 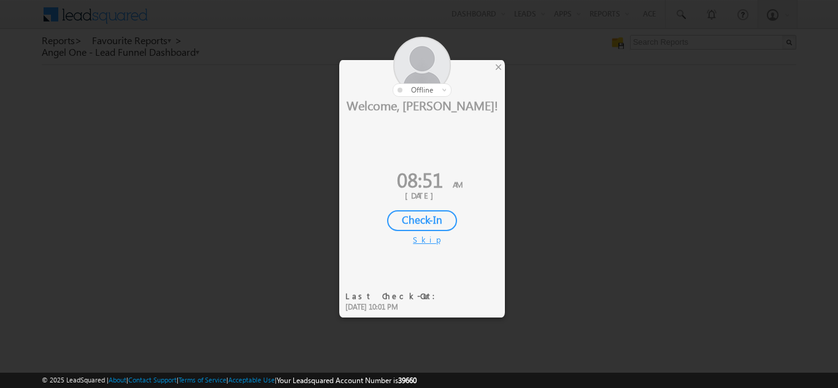 I want to click on div: Last Check-Out:, so click(x=394, y=296).